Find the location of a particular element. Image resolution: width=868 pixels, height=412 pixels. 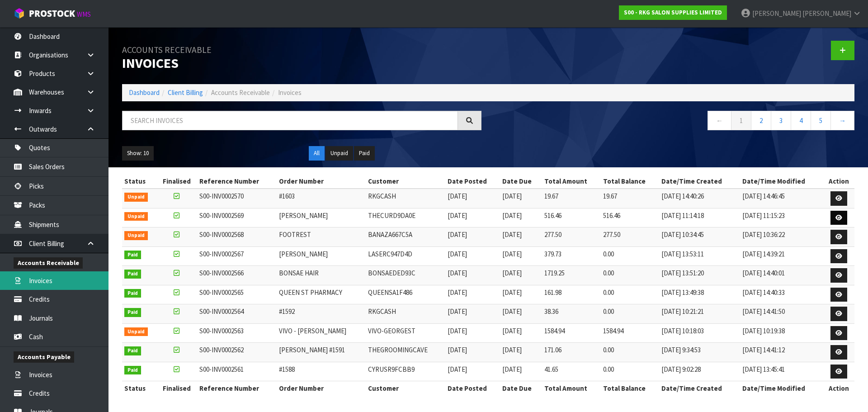

td: S00-INV0002567 is located at coordinates (237, 256).